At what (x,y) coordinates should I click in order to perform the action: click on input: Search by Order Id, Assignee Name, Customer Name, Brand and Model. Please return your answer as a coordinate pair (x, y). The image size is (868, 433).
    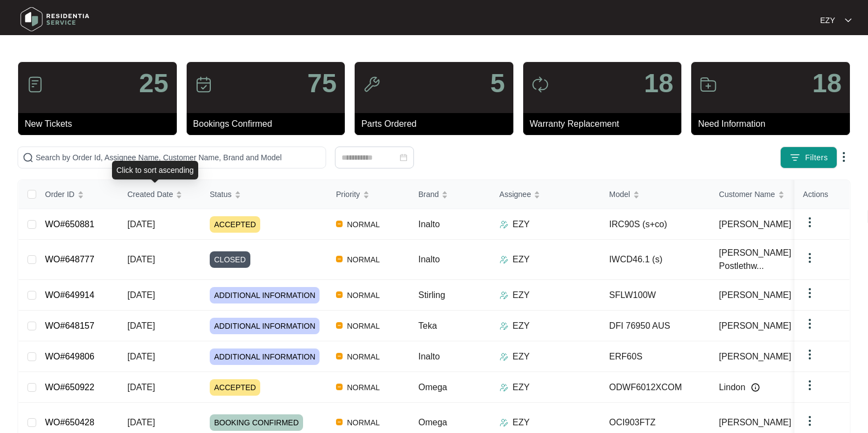
    Looking at the image, I should click on (179, 158).